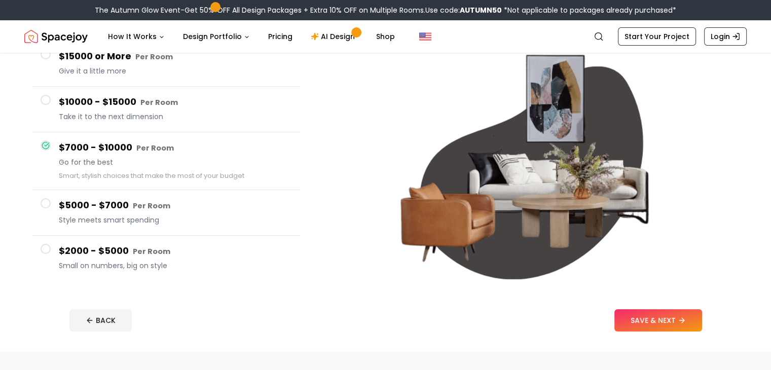  What do you see at coordinates (216, 36) in the screenshot?
I see `button: Design Portfolio` at bounding box center [216, 36].